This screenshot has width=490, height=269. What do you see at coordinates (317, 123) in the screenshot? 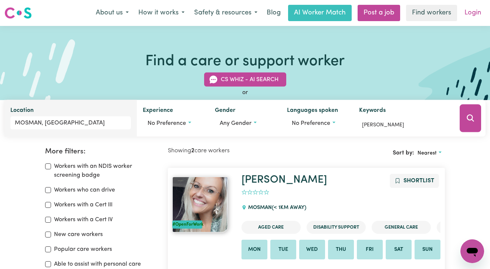
I see `button: Worker language preferences` at bounding box center [317, 123].